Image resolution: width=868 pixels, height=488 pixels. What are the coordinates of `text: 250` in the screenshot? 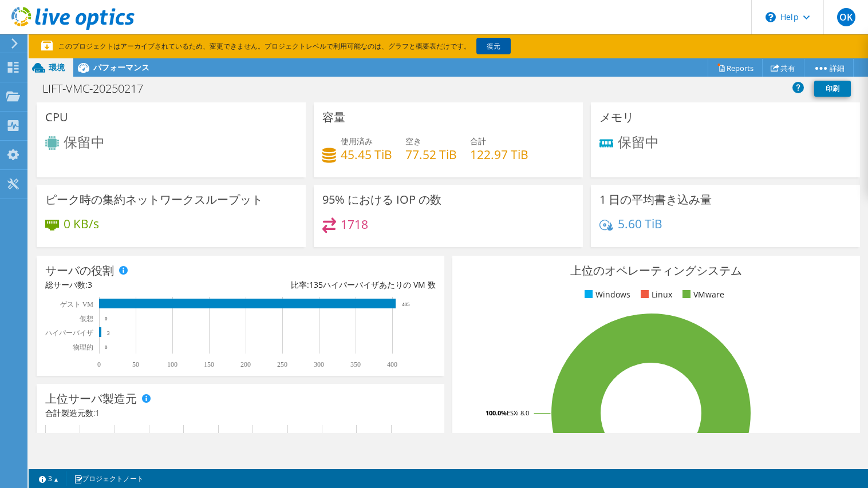 It's located at (282, 365).